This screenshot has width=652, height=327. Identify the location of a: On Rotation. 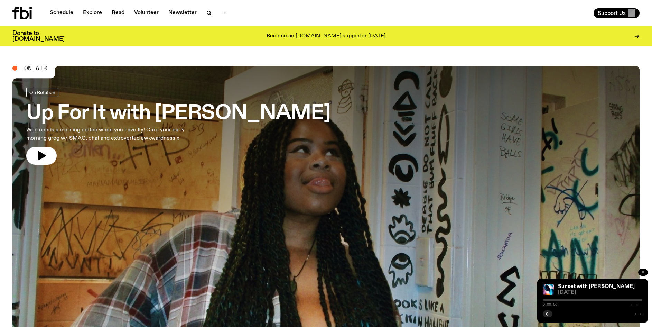
(42, 92).